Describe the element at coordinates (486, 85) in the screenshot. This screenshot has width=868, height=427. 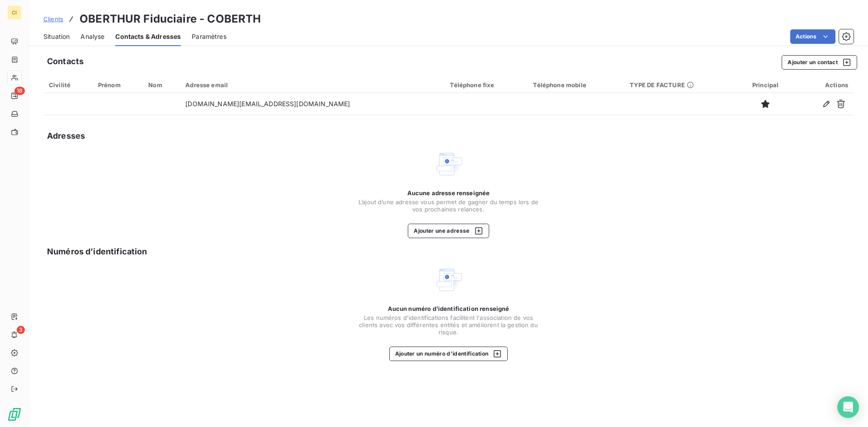
I see `div: Téléphone fixe` at that location.